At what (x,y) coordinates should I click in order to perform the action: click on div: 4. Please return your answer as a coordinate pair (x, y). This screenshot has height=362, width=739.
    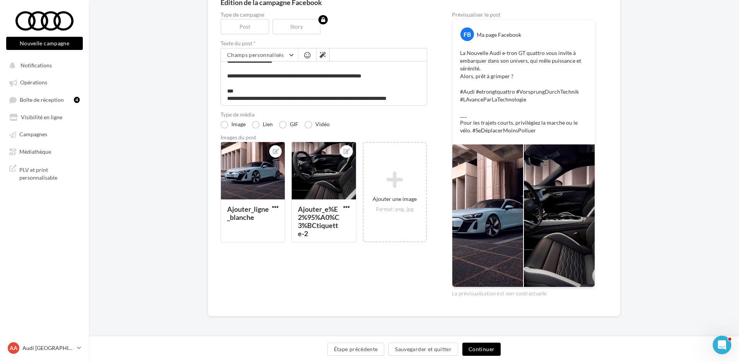
    Looking at the image, I should click on (77, 100).